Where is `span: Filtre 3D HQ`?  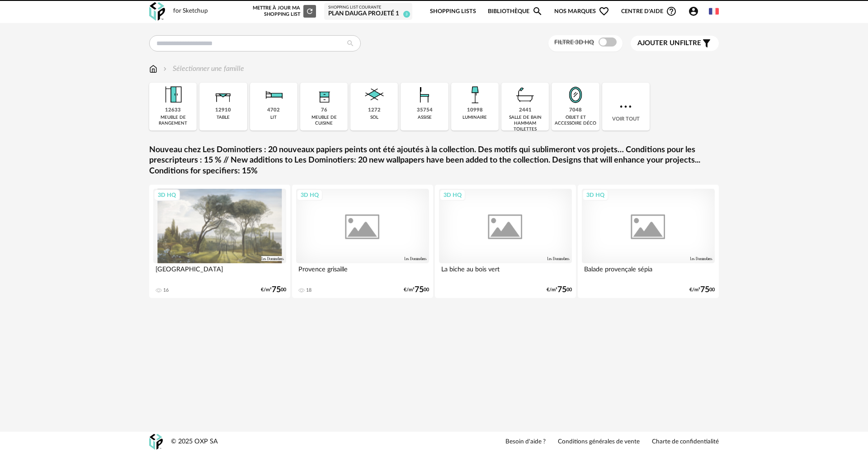 span: Filtre 3D HQ is located at coordinates (574, 43).